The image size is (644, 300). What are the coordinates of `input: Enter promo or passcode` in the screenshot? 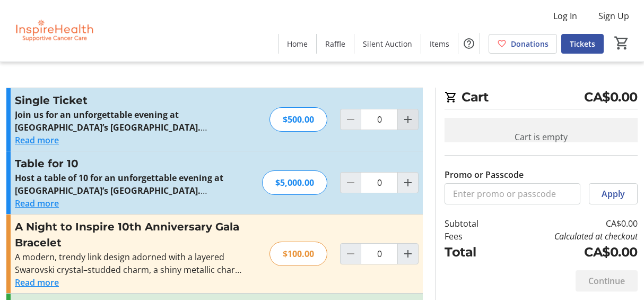 It's located at (512, 193).